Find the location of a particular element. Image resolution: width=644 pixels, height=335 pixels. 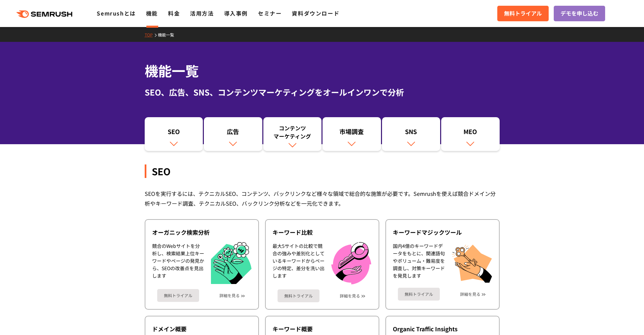

div: 競合のWebサイトを分析し、検索結果上位キーワードやページの発見から、SEOの改善点を見出します is located at coordinates (178, 263).